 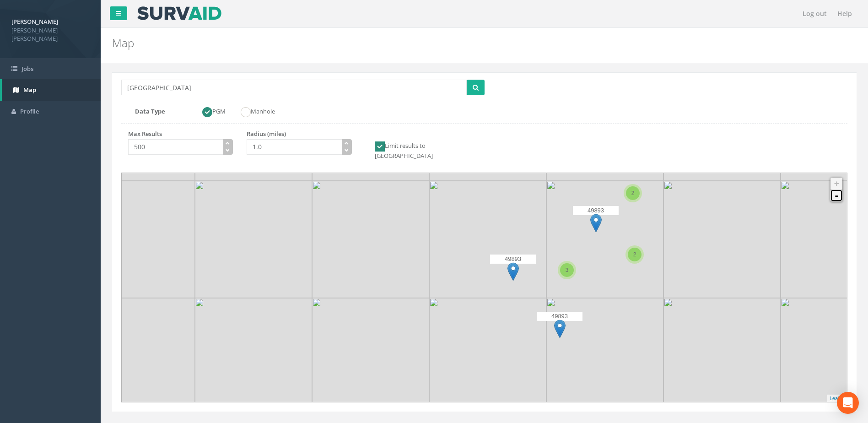 I want to click on div: Open Intercom Messenger, so click(x=848, y=403).